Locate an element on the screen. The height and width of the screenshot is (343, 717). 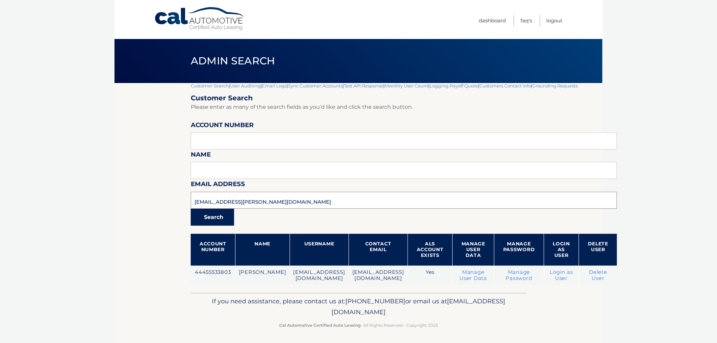
th: Manage Password is located at coordinates (519, 250).